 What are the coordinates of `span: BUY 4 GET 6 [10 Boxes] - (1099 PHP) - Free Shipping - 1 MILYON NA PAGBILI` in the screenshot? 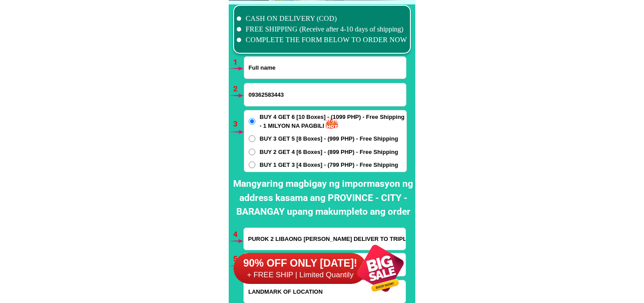 It's located at (333, 121).